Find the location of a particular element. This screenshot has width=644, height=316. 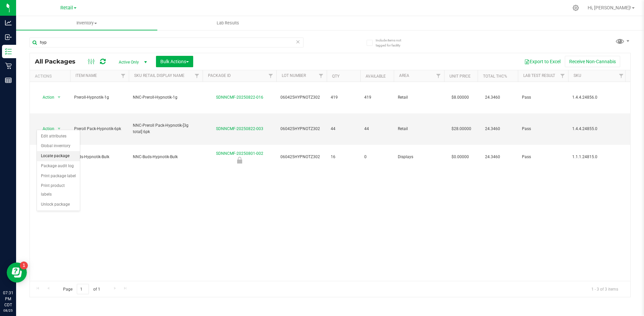

li: Locate package is located at coordinates (59, 156).